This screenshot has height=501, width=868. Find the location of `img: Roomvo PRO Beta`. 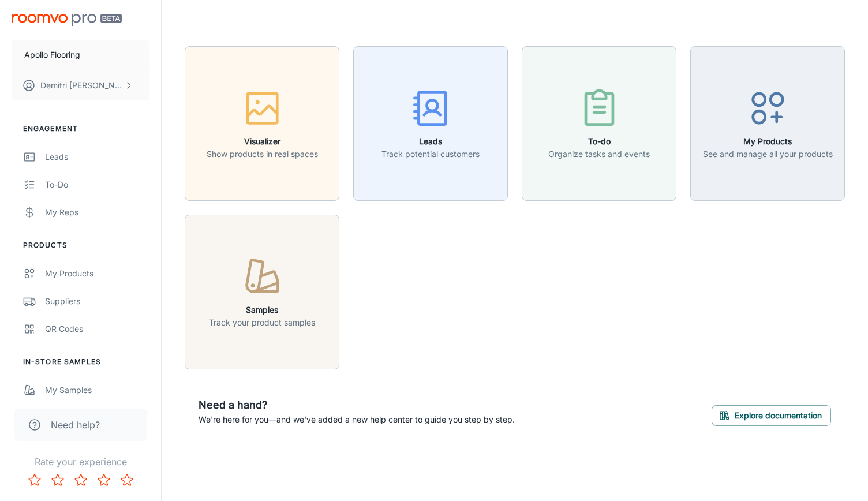

img: Roomvo PRO Beta is located at coordinates (66, 20).